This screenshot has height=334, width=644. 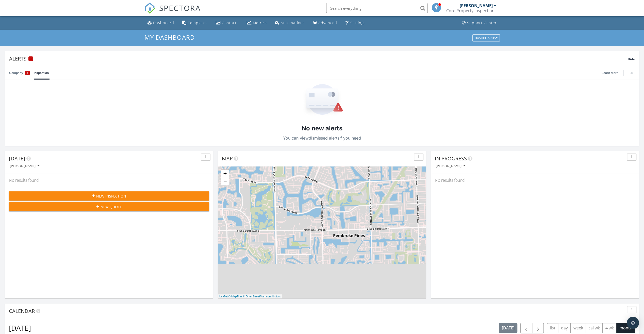 I want to click on div: Settings, so click(x=358, y=23).